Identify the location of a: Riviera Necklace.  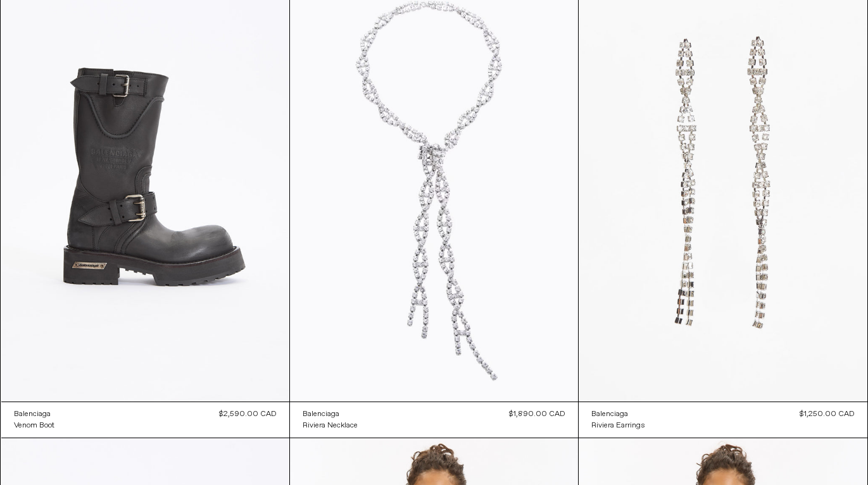
(330, 426).